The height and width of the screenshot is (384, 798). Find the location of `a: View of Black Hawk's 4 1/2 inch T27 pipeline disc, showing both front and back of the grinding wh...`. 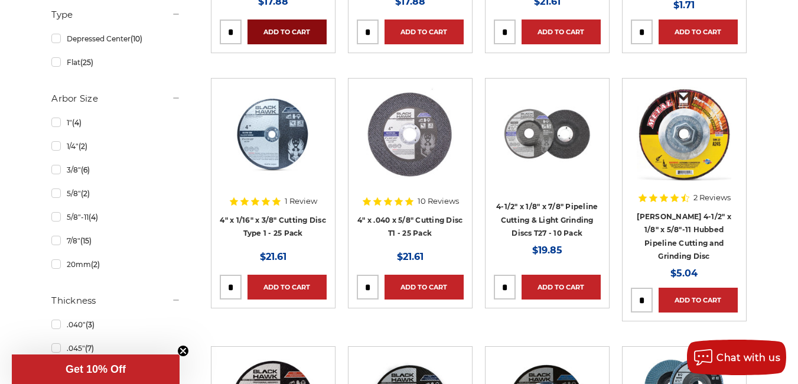

a: View of Black Hawk's 4 1/2 inch T27 pipeline disc, showing both front and back of the grinding wh... is located at coordinates (547, 140).